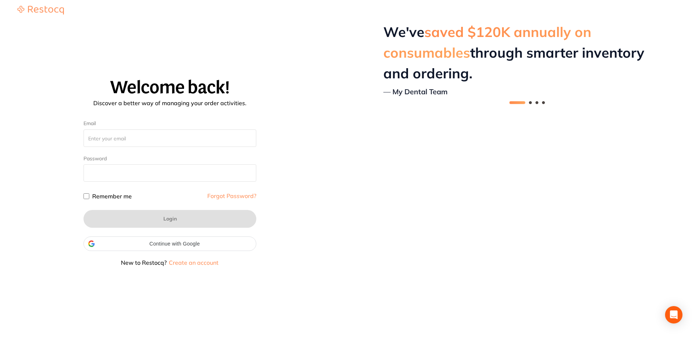  I want to click on img: Restocq, so click(41, 10).